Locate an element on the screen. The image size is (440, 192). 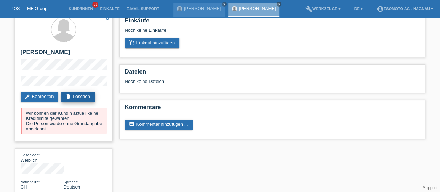
a: DE ▾ is located at coordinates (358, 9).